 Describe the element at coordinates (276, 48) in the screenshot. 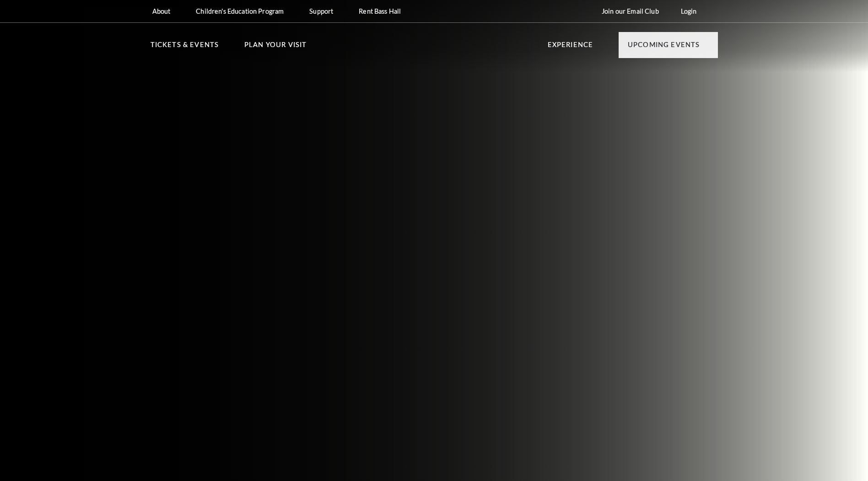

I see `p: Plan Your Visit` at that location.